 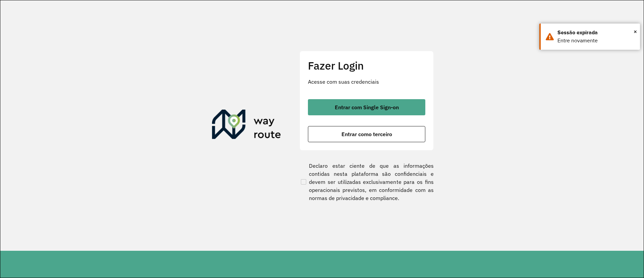 I want to click on span: Entrar com Single Sign-on, so click(x=367, y=107).